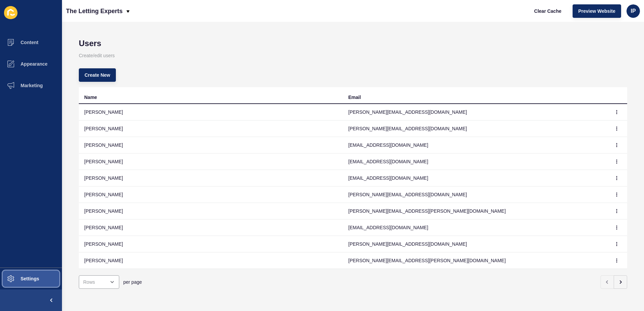 The image size is (644, 311). I want to click on h1: Users, so click(353, 43).